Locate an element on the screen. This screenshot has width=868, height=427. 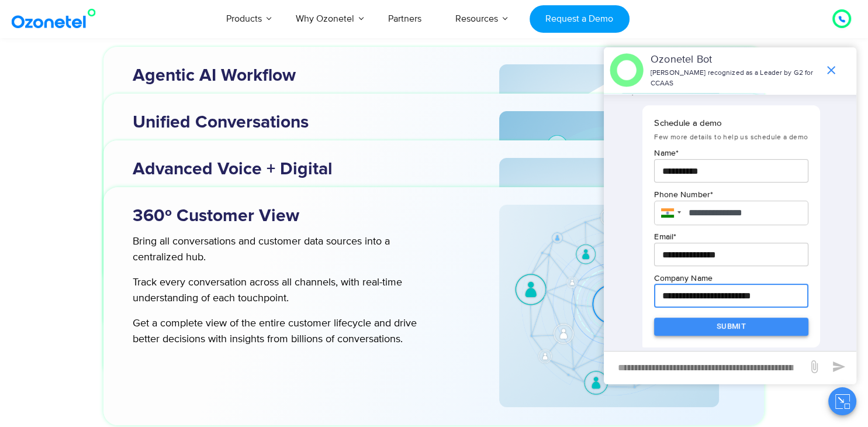
div: new-msg-input is located at coordinates (705, 368).